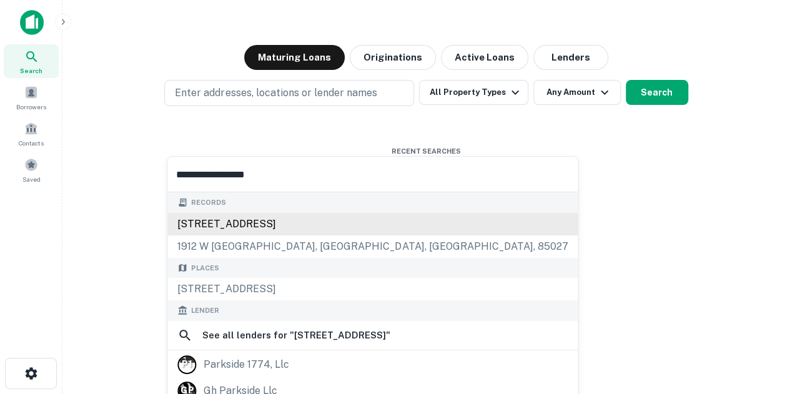  I want to click on span: Borrowers, so click(31, 107).